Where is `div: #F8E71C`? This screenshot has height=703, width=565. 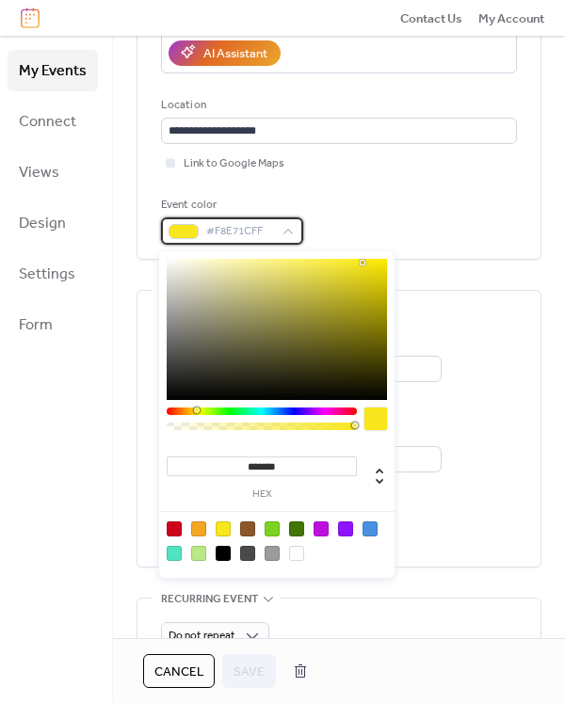
div: #F8E71C is located at coordinates (223, 529).